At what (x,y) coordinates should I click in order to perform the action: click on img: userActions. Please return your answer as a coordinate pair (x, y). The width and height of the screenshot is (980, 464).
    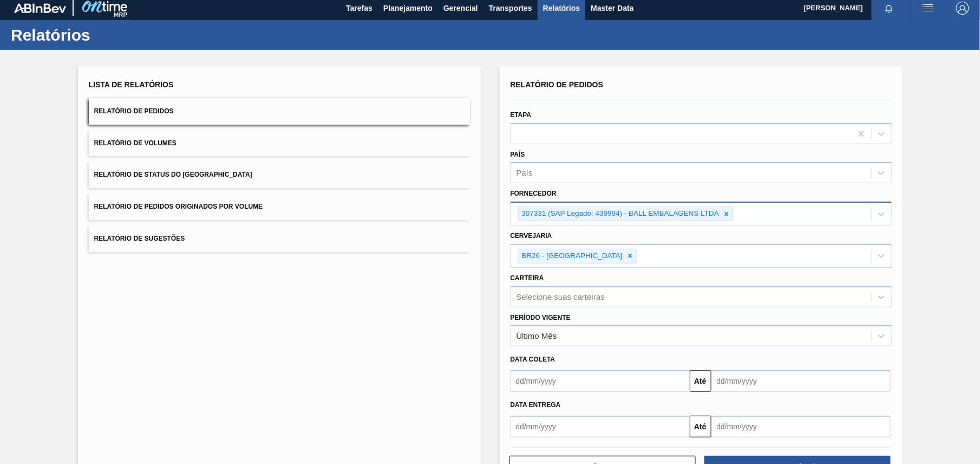
    Looking at the image, I should click on (928, 8).